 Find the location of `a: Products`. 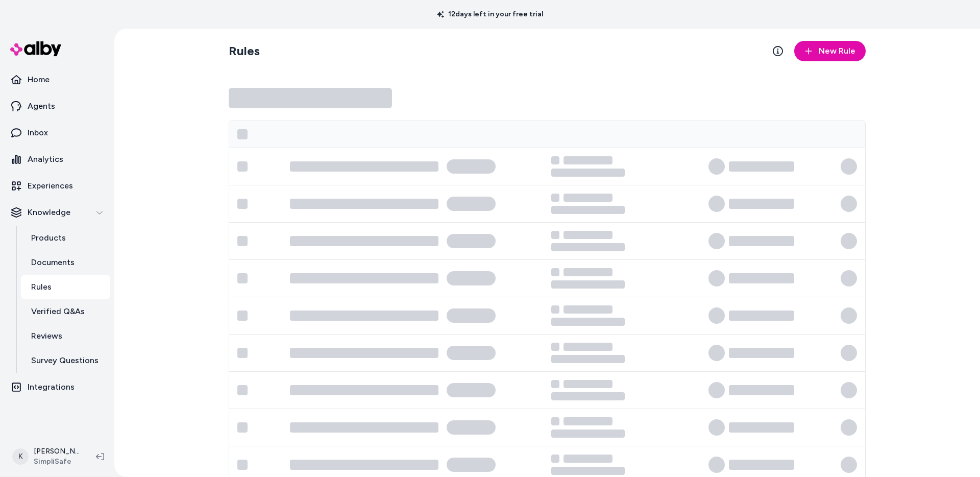

a: Products is located at coordinates (65, 238).